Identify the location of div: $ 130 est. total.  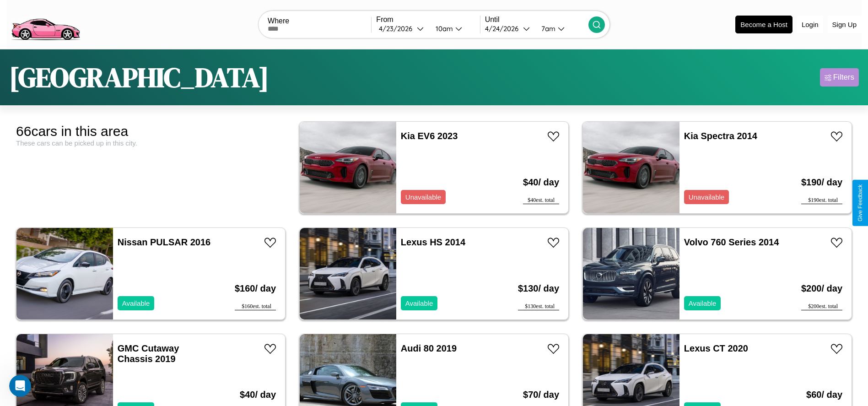
(539, 307).